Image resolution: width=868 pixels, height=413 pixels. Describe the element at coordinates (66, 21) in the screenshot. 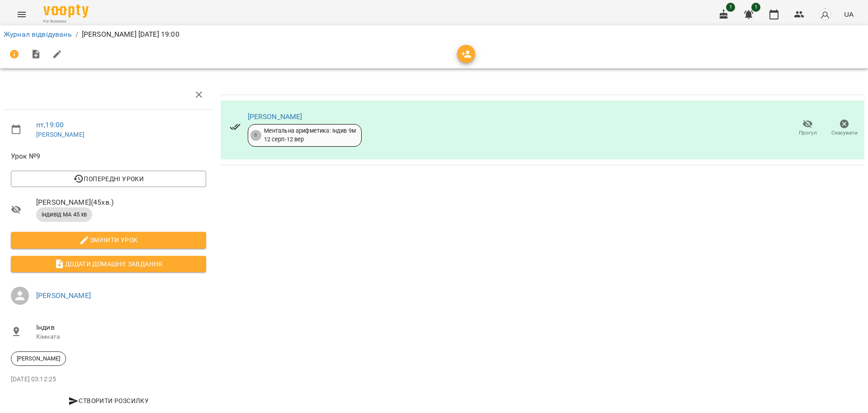

I see `span: For Business` at that location.